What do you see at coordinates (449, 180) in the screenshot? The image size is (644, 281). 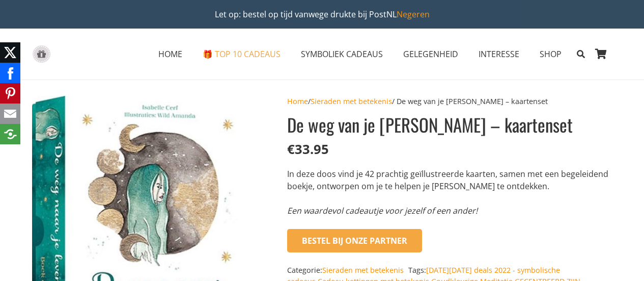 I see `p: In deze doos vind je 42 prachtig geïllustreerde kaarten, samen met een begeleidend boekje, ontwor...` at bounding box center [449, 180].